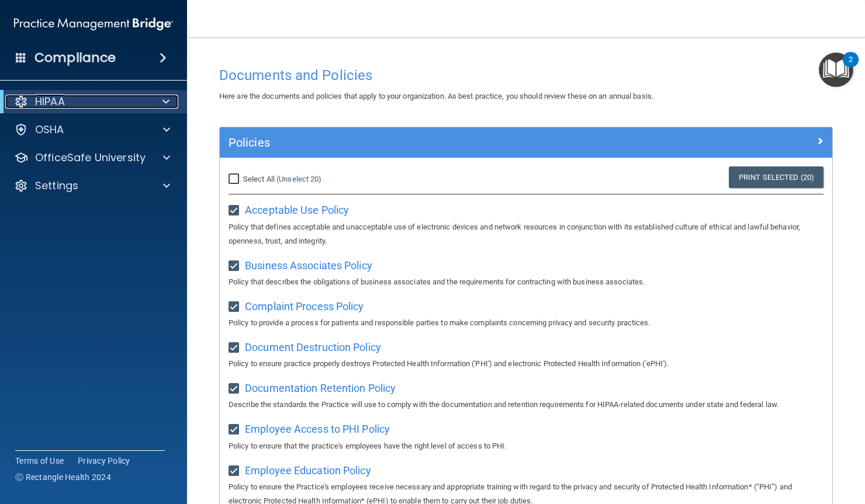 This screenshot has height=504, width=865. Describe the element at coordinates (50, 102) in the screenshot. I see `p: HIPAA` at that location.